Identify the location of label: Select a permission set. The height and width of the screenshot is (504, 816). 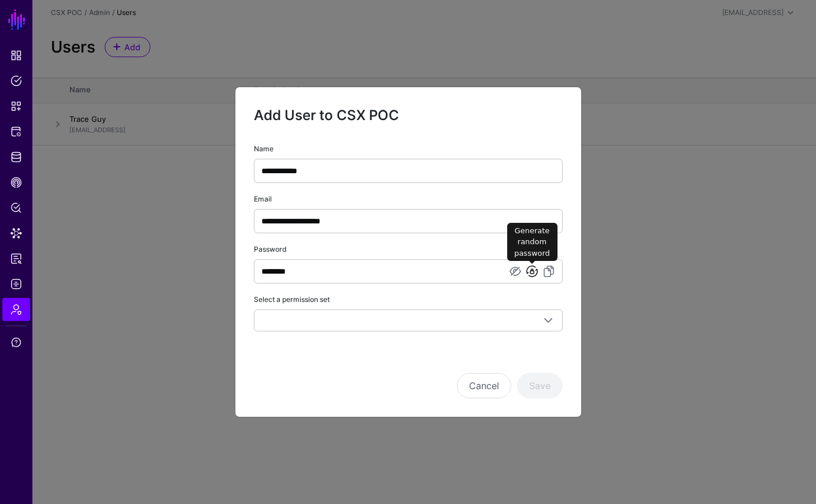
(291, 300).